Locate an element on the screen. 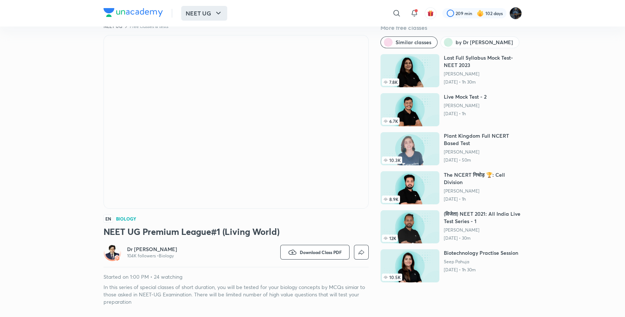 The image size is (625, 317). img: streak is located at coordinates (480, 13).